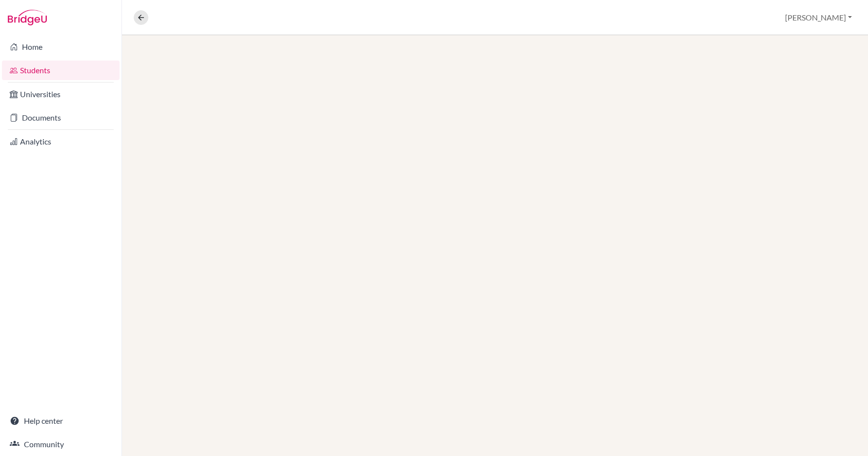 The height and width of the screenshot is (456, 868). I want to click on a: Universities, so click(61, 94).